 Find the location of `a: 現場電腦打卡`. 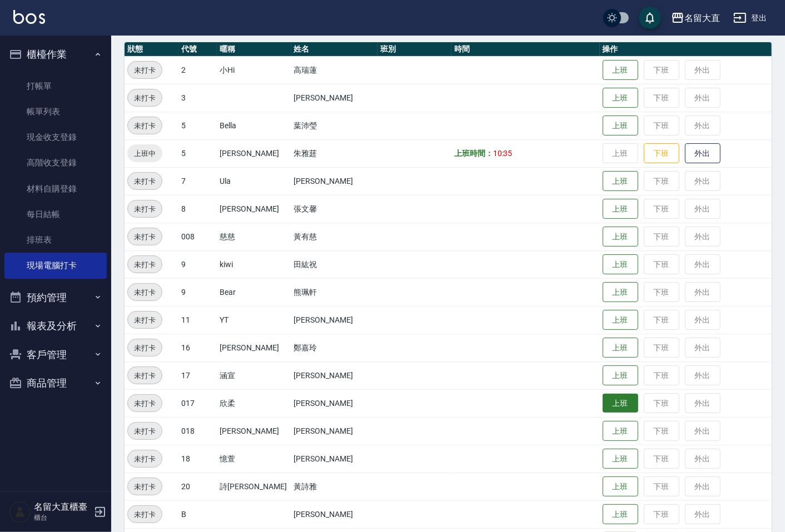

a: 現場電腦打卡 is located at coordinates (55, 266).